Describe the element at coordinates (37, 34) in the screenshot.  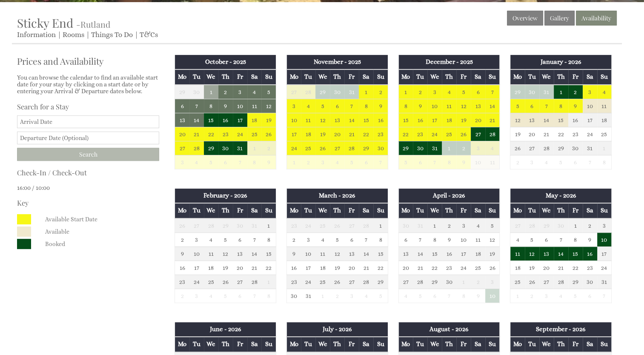
I see `a: Information` at that location.